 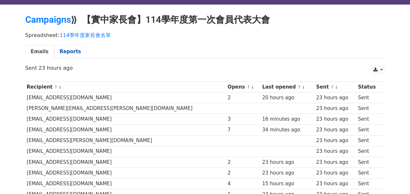 What do you see at coordinates (205, 68) in the screenshot?
I see `p: Sent 23 hours ago` at bounding box center [205, 68].